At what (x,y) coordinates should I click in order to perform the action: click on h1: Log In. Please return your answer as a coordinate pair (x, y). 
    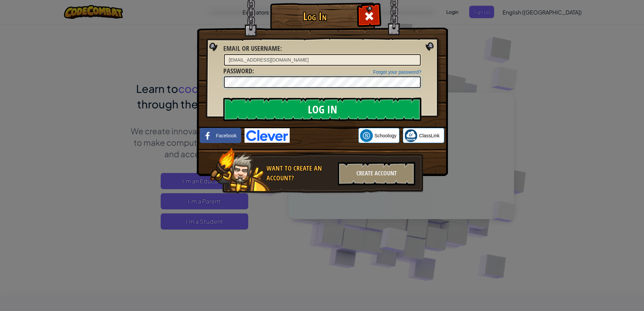
    Looking at the image, I should click on (314, 16).